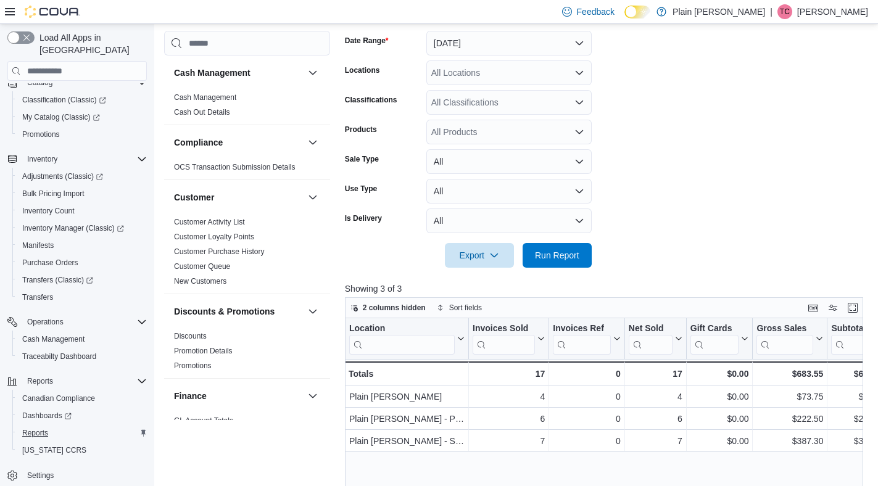  I want to click on span: Export, so click(479, 255).